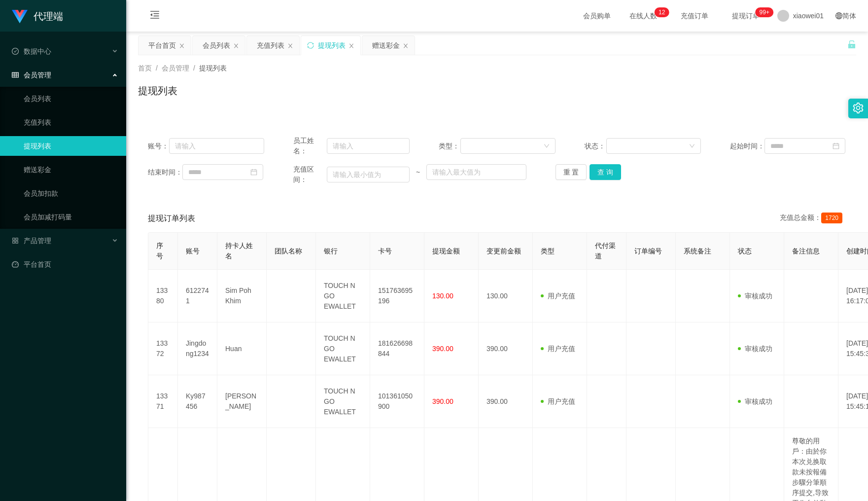  I want to click on span: 卡号, so click(385, 251).